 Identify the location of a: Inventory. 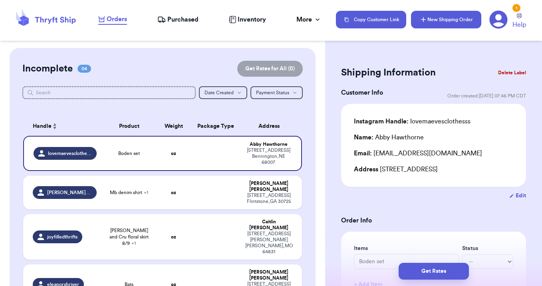
(247, 20).